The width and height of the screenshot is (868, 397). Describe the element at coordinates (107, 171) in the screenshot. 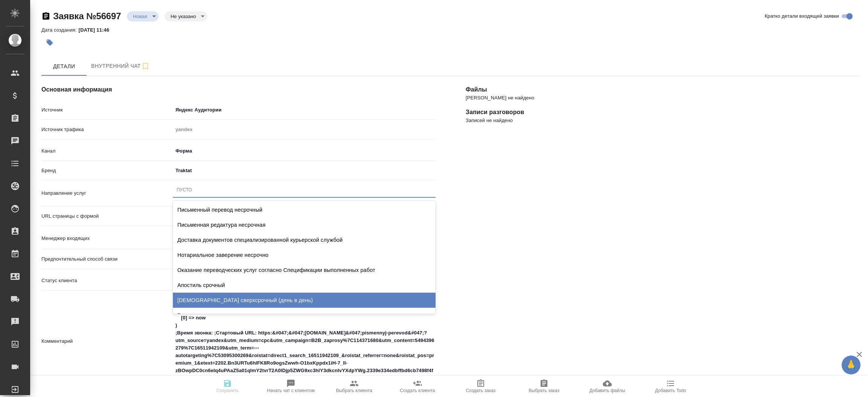

I see `p: Бренд` at that location.